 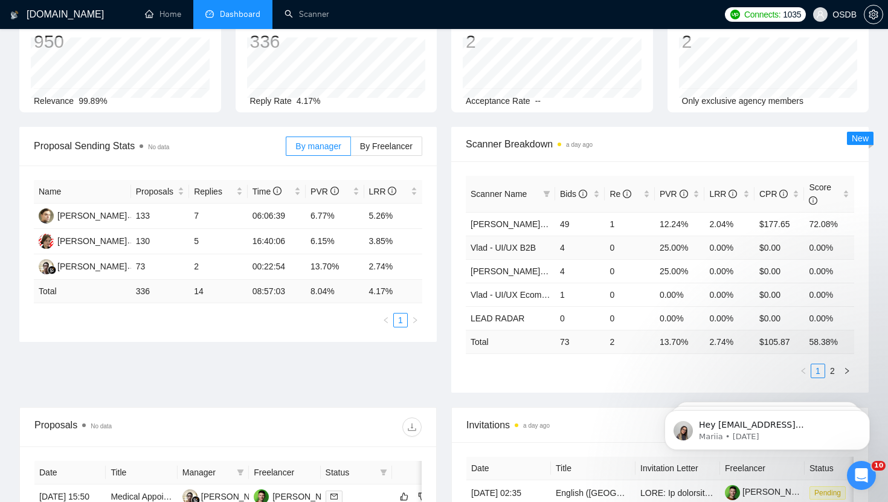 I want to click on span: setting, so click(x=874, y=15).